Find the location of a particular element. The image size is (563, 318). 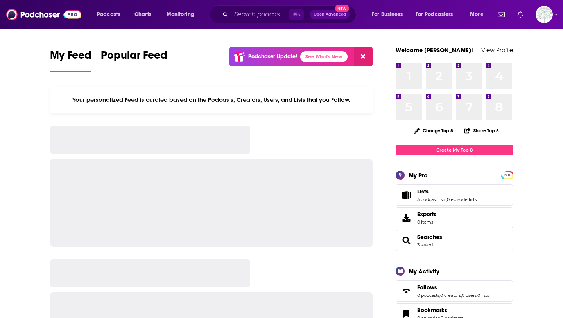

input: Search podcasts, credits, & more... is located at coordinates (260, 14).